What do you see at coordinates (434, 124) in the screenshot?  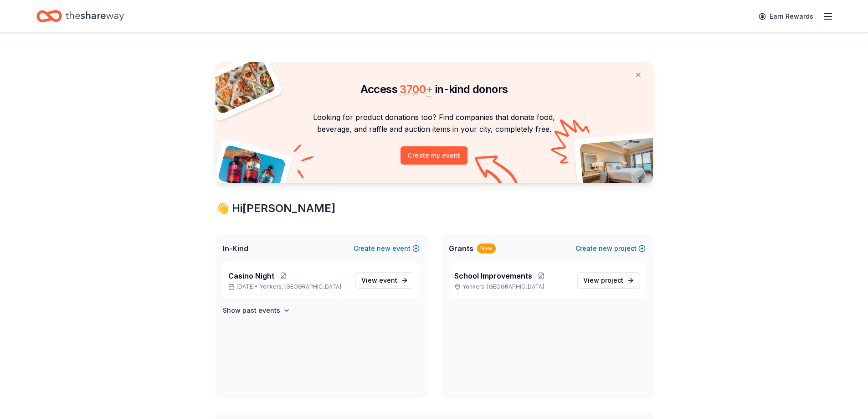 I see `p: Looking for product donations too? Find companies that donate food, beverage, and raffle and auct...` at bounding box center [434, 124].